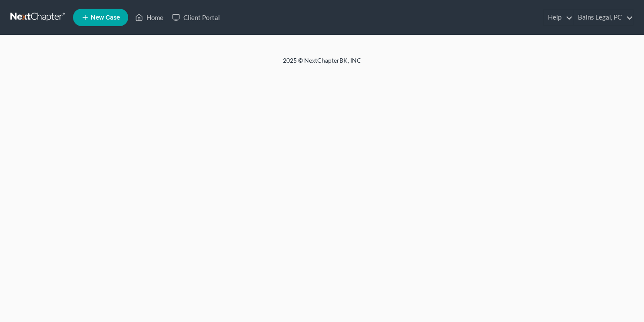 This screenshot has height=322, width=644. Describe the element at coordinates (100, 17) in the screenshot. I see `new-legal-case-button: New Case` at that location.